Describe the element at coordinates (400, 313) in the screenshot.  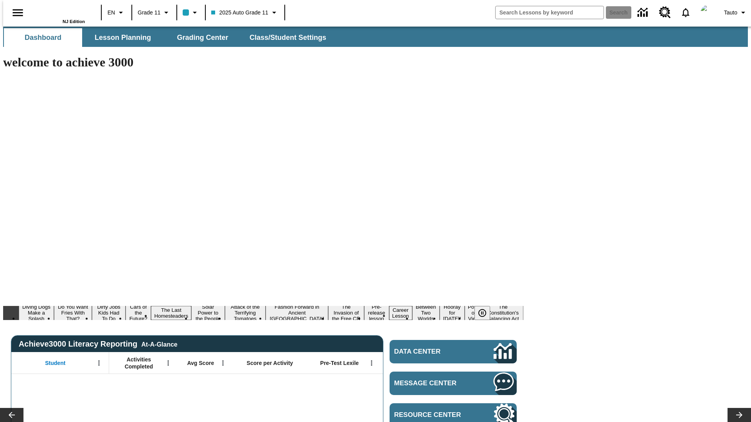
I see `button: Slide 11 Career Lesson` at that location.